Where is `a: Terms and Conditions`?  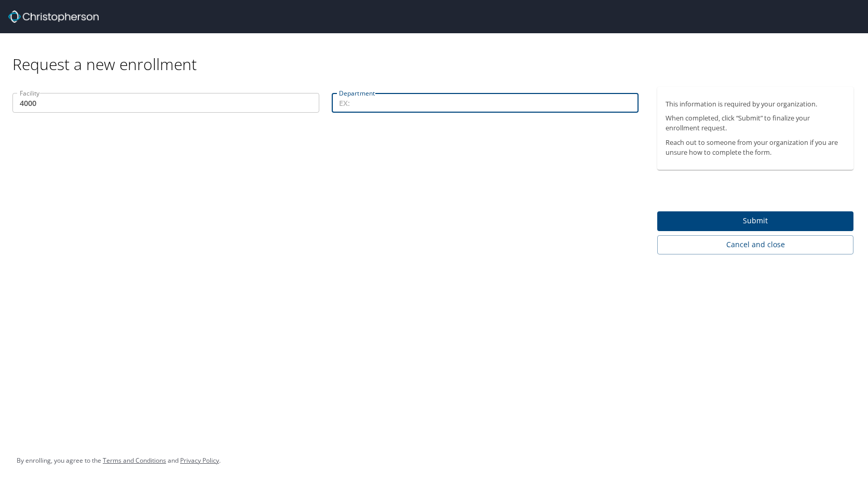 a: Terms and Conditions is located at coordinates (135, 460).